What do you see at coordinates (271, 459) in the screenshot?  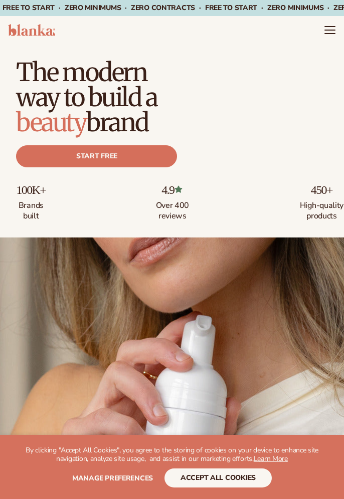 I see `a: Learn More` at bounding box center [271, 459].